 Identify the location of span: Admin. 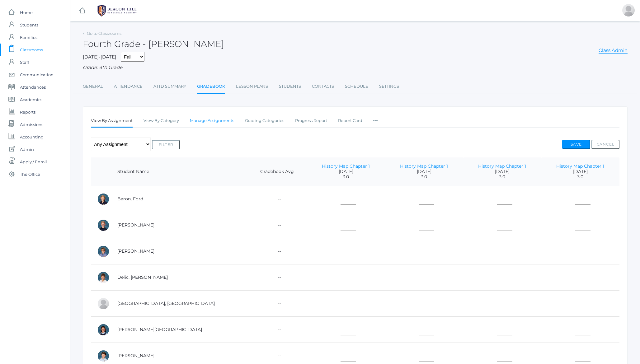
(27, 149).